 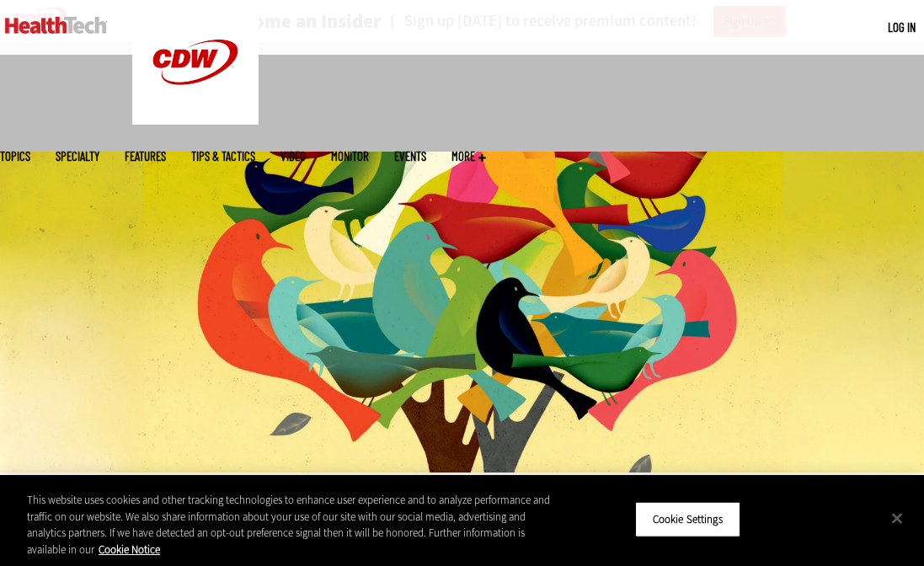 I want to click on img: Home, so click(x=56, y=26).